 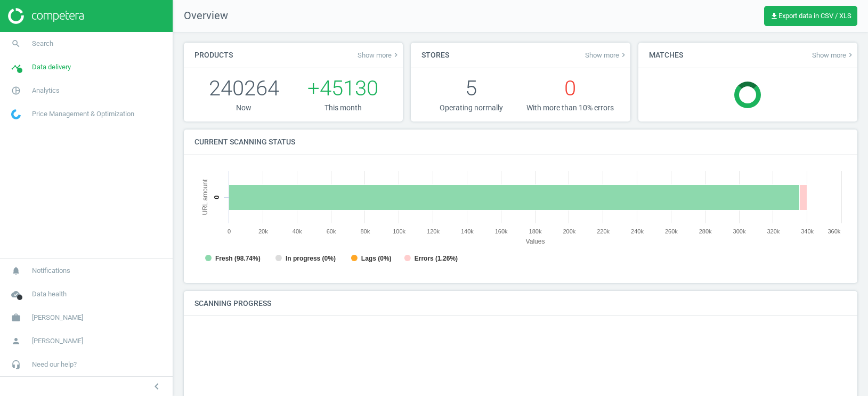 I want to click on text: 20k, so click(x=264, y=231).